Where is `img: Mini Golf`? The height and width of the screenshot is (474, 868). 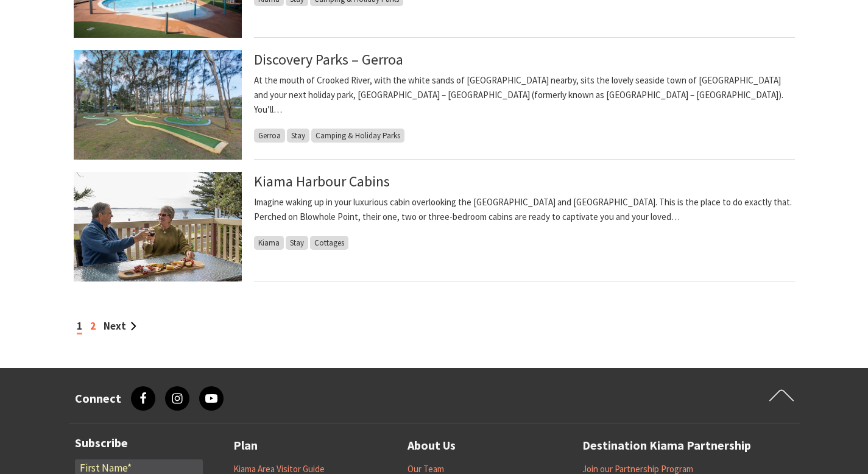
img: Mini Golf is located at coordinates (158, 105).